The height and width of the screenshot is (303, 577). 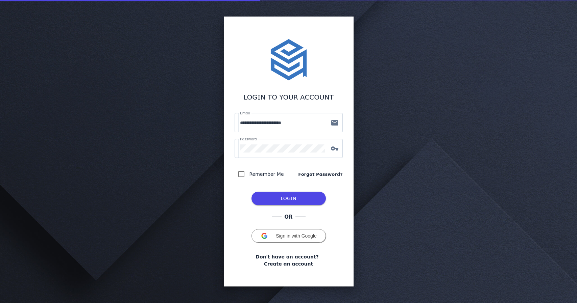 What do you see at coordinates (245, 113) in the screenshot?
I see `mat-label: Email` at bounding box center [245, 113].